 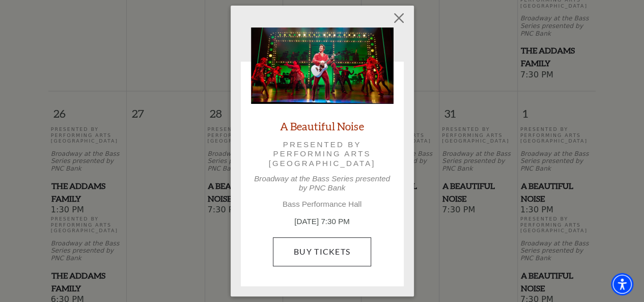 What do you see at coordinates (323, 183) in the screenshot?
I see `p: Broadway at the Bass Series presented by PNC Bank` at bounding box center [323, 183].